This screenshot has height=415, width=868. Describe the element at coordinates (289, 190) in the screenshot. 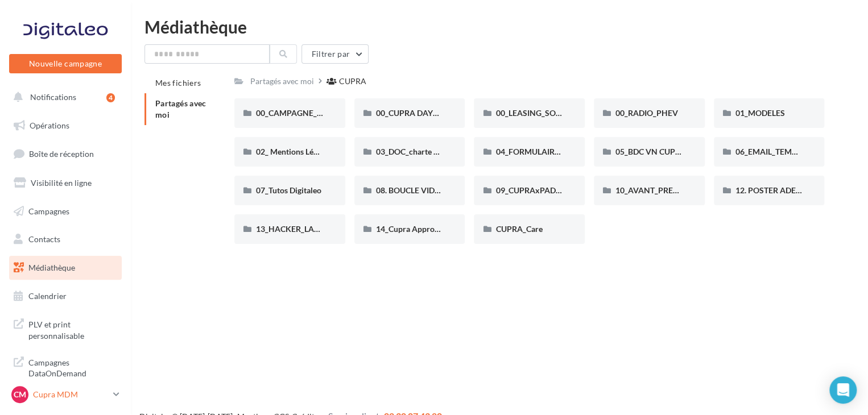

I see `span: 07_Tutos Digitaleo` at that location.